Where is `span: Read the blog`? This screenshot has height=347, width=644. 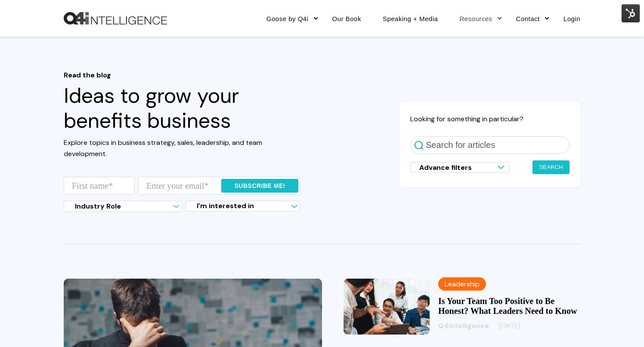
span: Read the blog is located at coordinates (182, 75).